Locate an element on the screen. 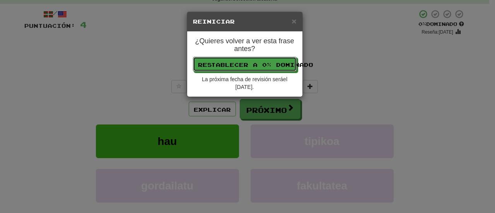 This screenshot has width=495, height=213. font: Reiniciar is located at coordinates (214, 21).